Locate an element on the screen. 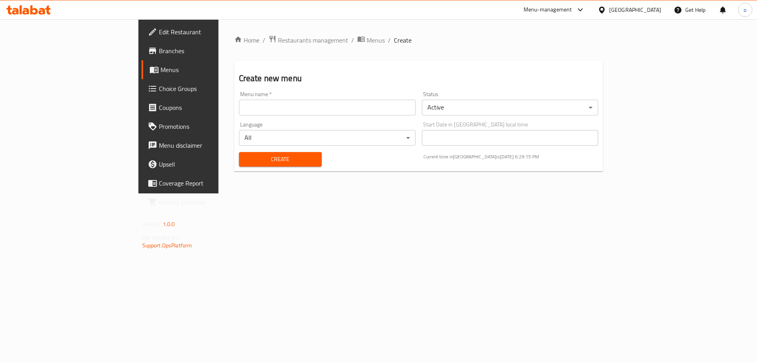  div: All is located at coordinates (327, 138).